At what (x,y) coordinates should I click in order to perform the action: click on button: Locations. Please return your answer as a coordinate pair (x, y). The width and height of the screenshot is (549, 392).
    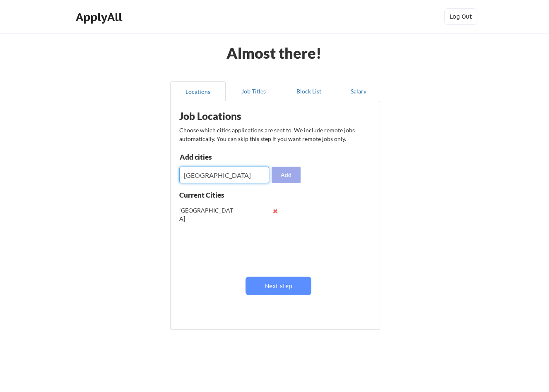
    Looking at the image, I should click on (198, 92).